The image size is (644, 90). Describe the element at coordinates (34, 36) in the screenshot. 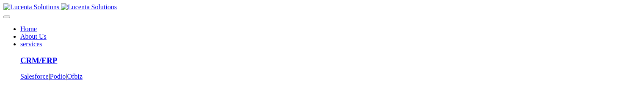

I see `a: About Us` at that location.